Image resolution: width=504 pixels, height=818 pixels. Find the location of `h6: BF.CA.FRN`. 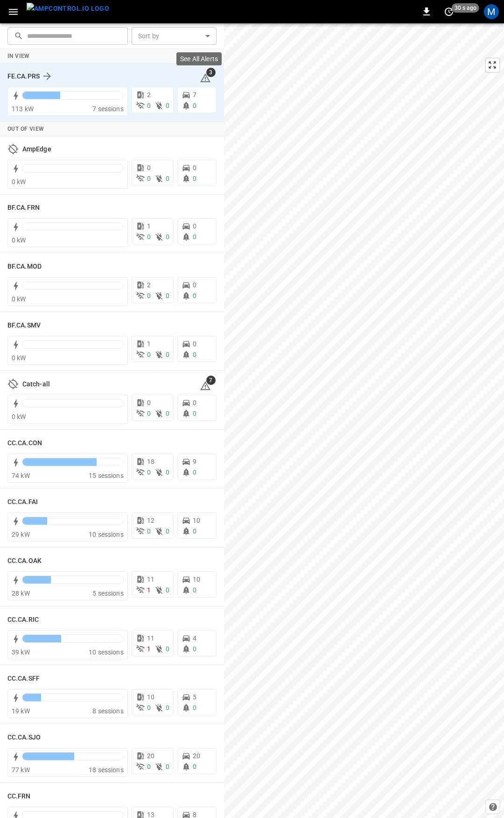

h6: BF.CA.FRN is located at coordinates (23, 207).